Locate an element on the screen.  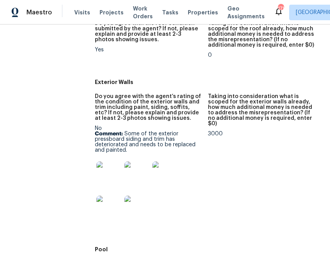
h5: Pool is located at coordinates (207, 249).